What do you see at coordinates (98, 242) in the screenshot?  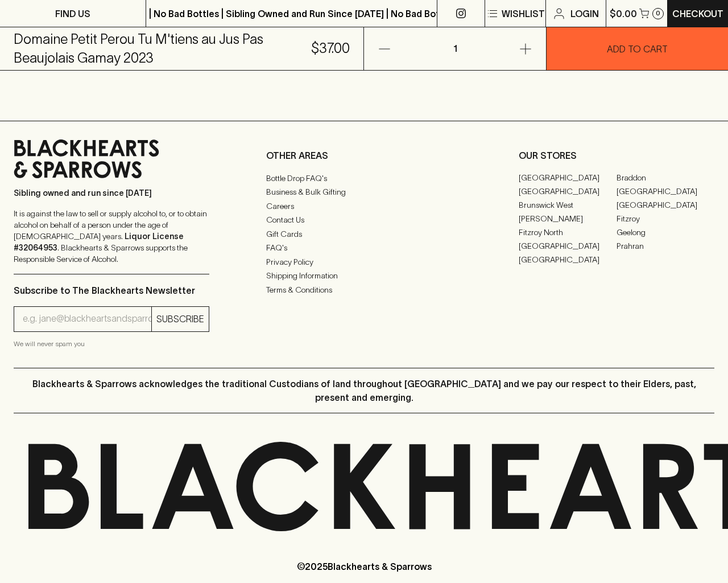 I see `strong: Liquor License #32064953` at bounding box center [98, 242].